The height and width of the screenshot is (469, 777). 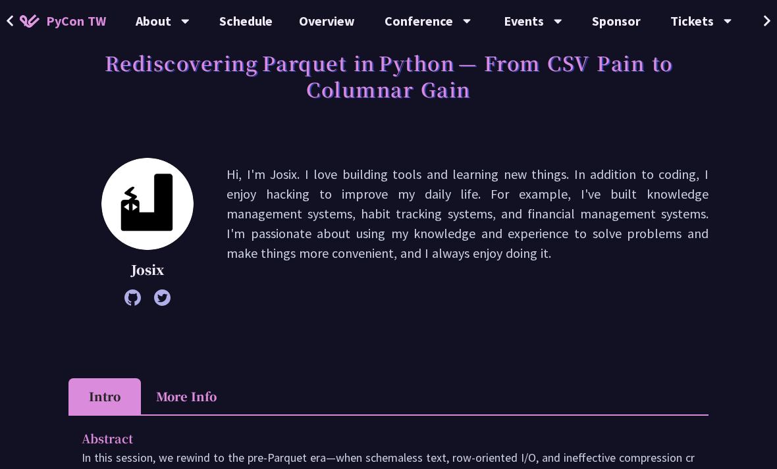 I want to click on img: Josix, so click(x=147, y=204).